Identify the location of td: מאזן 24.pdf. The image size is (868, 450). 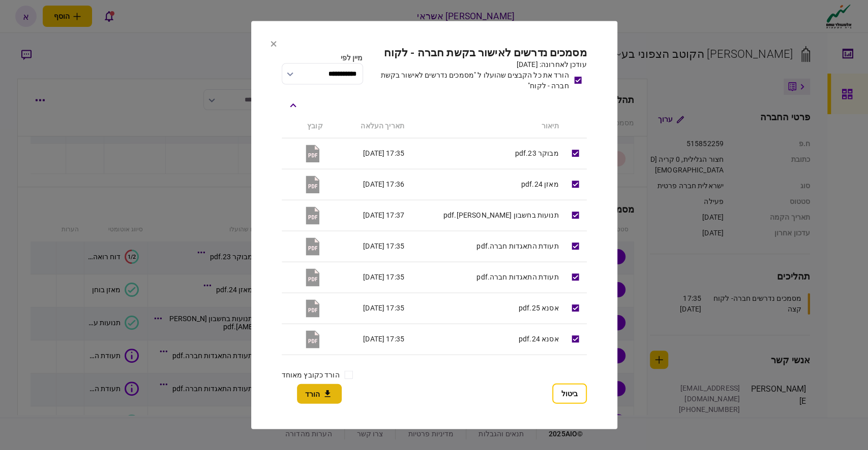
(487, 184).